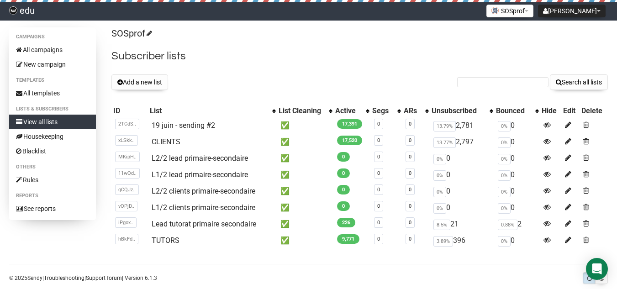 Image resolution: width=617 pixels, height=289 pixels. I want to click on span: hBkFd.., so click(126, 239).